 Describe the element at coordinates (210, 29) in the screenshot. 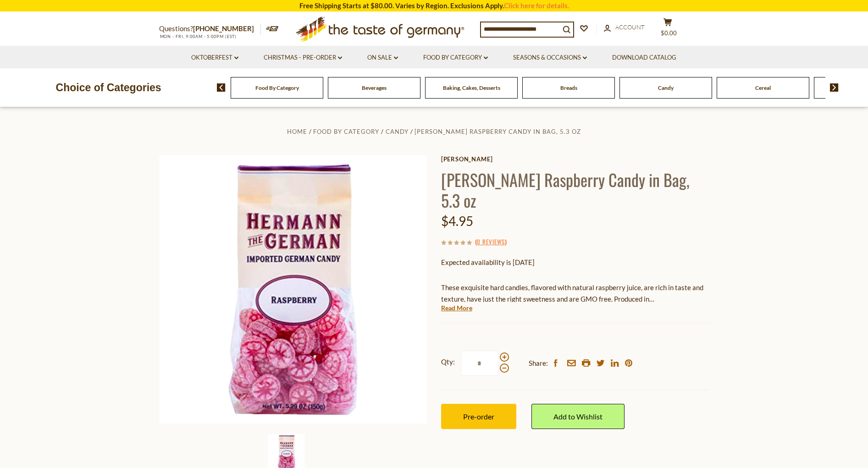

I see `p: Questions?` at that location.